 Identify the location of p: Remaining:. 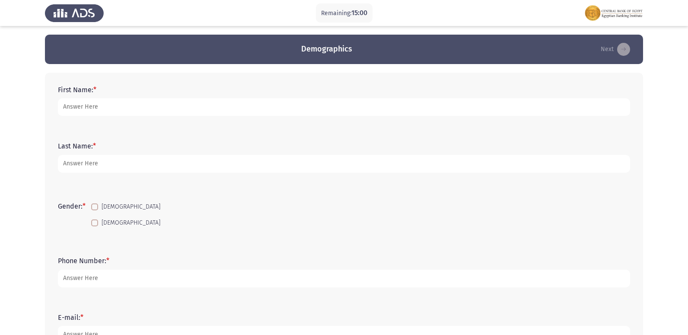
(344, 13).